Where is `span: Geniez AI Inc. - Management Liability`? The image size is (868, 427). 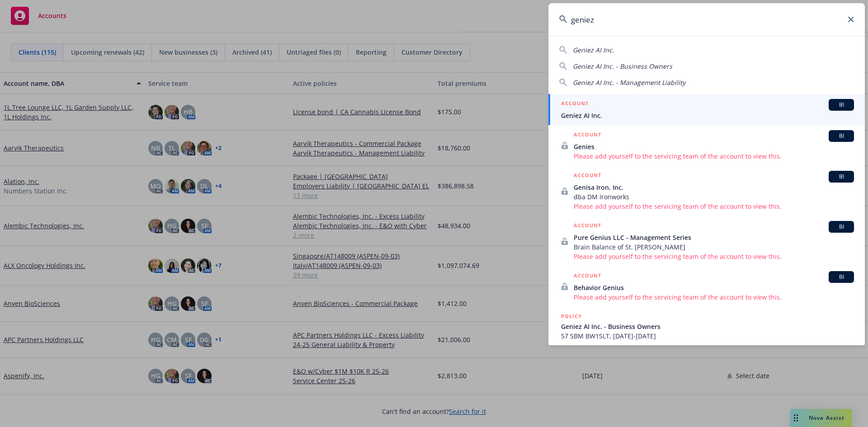
span: Geniez AI Inc. - Management Liability is located at coordinates (629, 83).